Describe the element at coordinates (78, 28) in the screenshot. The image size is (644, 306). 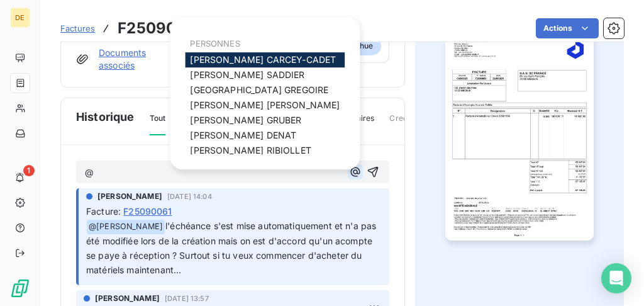
I see `span: Factures` at that location.